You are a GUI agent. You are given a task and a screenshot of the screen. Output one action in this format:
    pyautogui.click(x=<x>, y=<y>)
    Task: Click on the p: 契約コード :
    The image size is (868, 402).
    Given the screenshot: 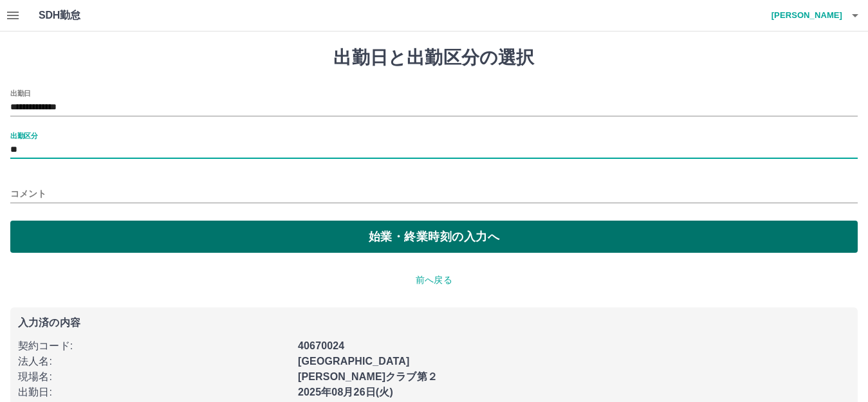 What is the action you would take?
    pyautogui.click(x=153, y=346)
    